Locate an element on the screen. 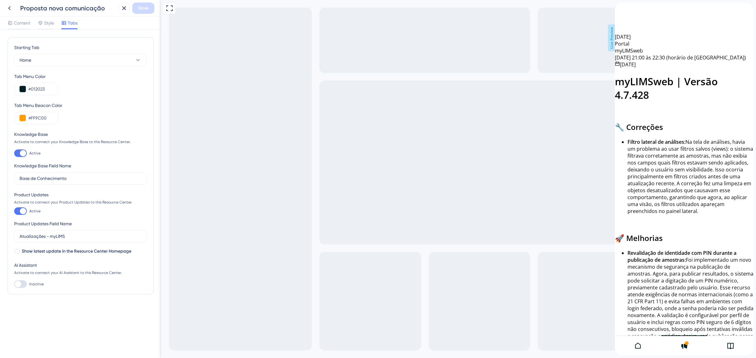 This screenshot has height=358, width=756. div: Activate to connect your Product Updates to this Resource Center. is located at coordinates (81, 203).